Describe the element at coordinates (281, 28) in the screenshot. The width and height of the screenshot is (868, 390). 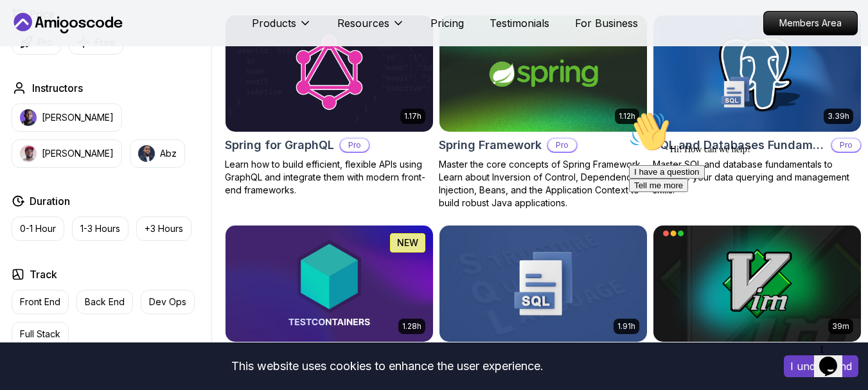
I see `button: Products` at that location.